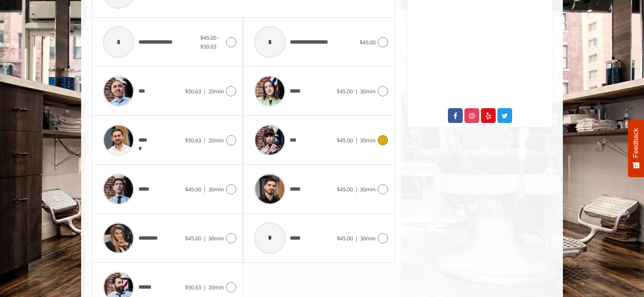  What do you see at coordinates (636, 148) in the screenshot?
I see `button: Feedback - Show survey` at bounding box center [636, 148].